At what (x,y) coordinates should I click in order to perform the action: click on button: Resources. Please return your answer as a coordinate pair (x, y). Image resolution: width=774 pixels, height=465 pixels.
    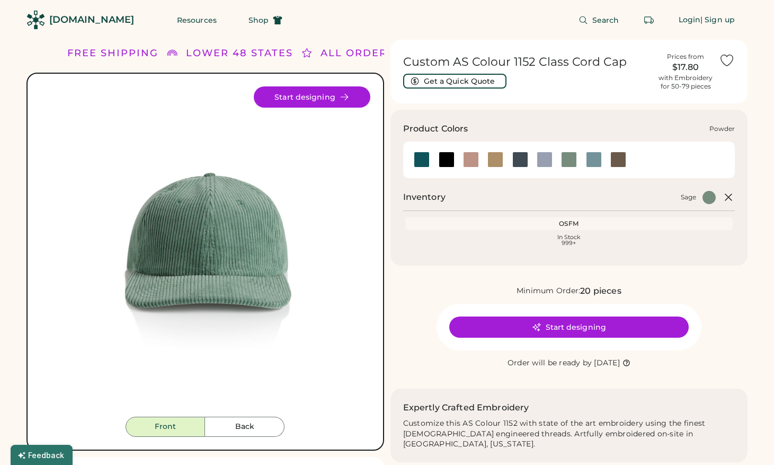
    Looking at the image, I should click on (197, 20).